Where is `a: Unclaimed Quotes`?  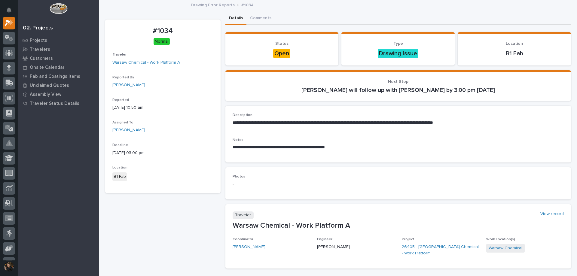
a: Unclaimed Quotes is located at coordinates (59, 85).